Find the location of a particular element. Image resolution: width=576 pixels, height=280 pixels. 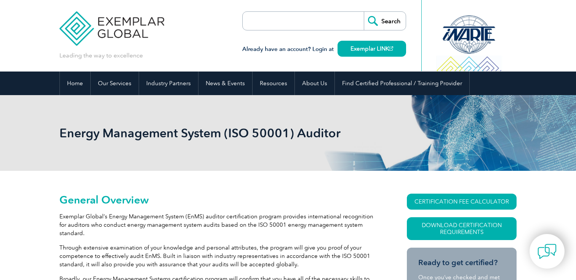

a: Industry Partners is located at coordinates (168, 83).